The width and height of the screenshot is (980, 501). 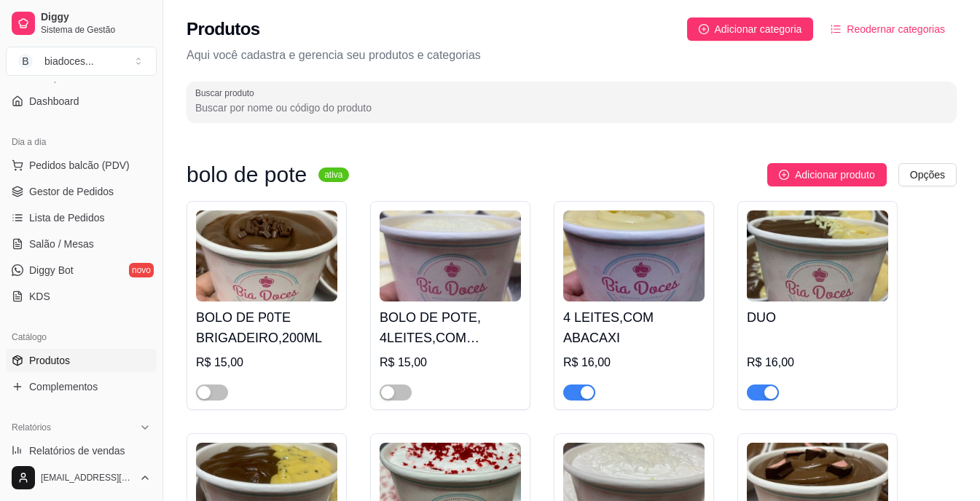 What do you see at coordinates (81, 450) in the screenshot?
I see `a: Relatórios de vendas` at bounding box center [81, 450].